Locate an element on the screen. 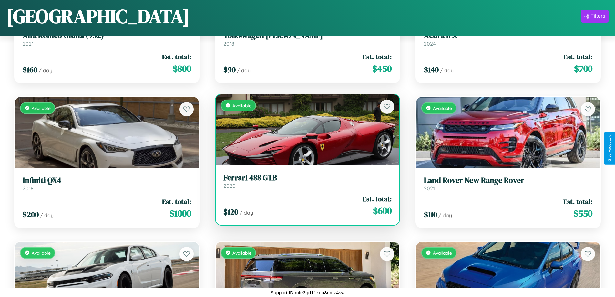  span: $ 200 is located at coordinates (31, 214).